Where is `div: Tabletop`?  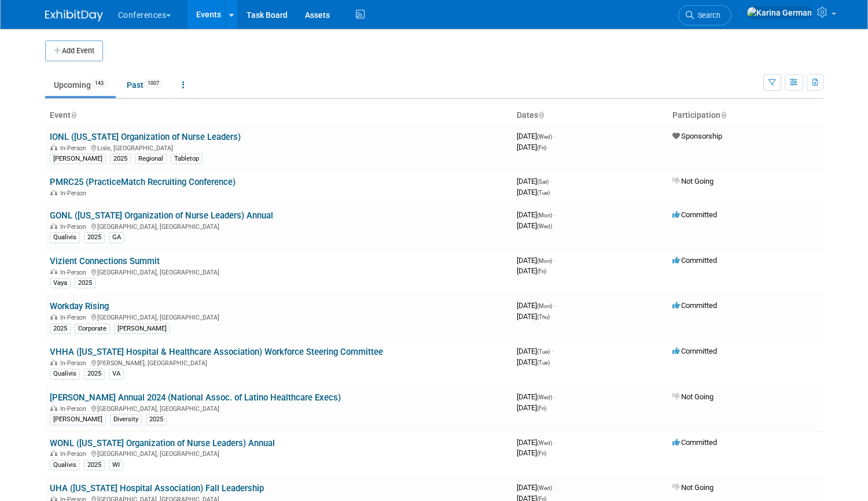 div: Tabletop is located at coordinates (186, 159).